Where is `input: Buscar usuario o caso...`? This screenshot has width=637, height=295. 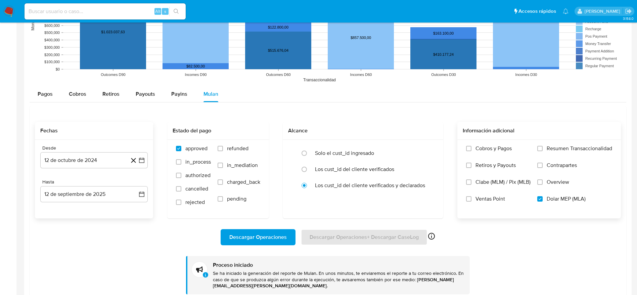
input: Buscar usuario o caso... is located at coordinates (105, 11).